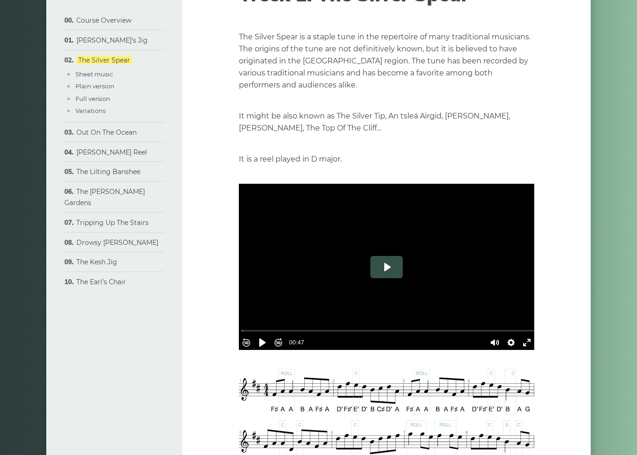 This screenshot has height=455, width=637. What do you see at coordinates (112, 223) in the screenshot?
I see `a: Tripping Up The Stairs` at bounding box center [112, 223].